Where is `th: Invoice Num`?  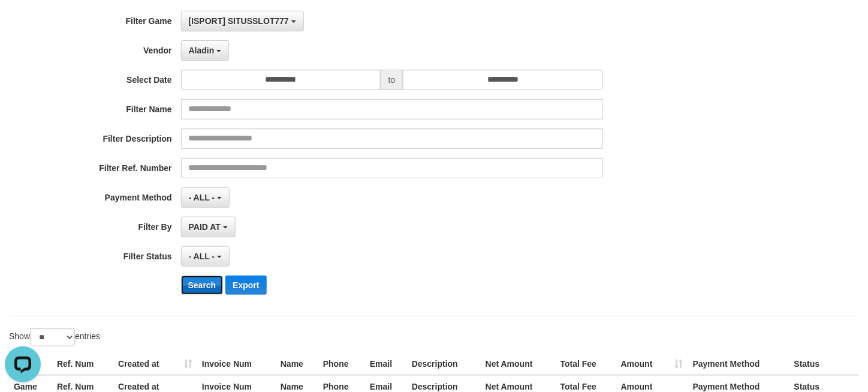
th: Invoice Num is located at coordinates (237, 363).